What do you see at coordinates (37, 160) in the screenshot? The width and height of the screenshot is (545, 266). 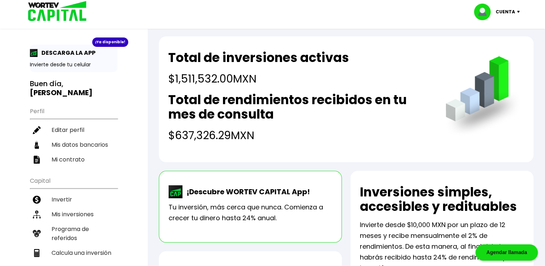 I see `img: contrato-icon.f2db500c.svg` at bounding box center [37, 160].